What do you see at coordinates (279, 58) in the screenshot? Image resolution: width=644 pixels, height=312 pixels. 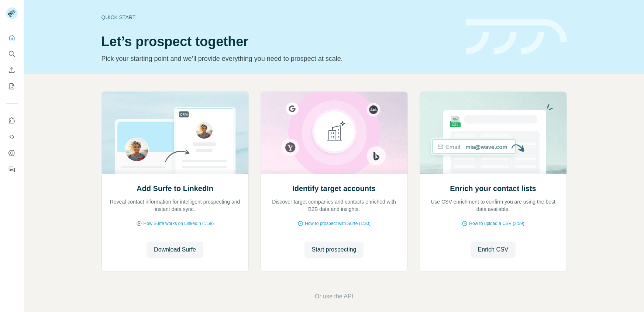 I see `p: Pick your starting point and we’ll provide everything you need to prospect at scale.` at bounding box center [279, 58].